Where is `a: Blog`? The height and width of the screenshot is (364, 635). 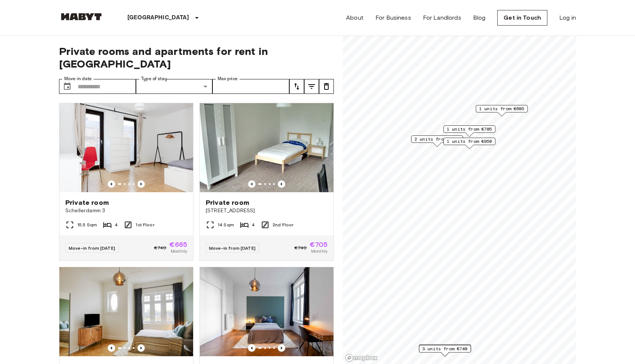 a: Blog is located at coordinates (479, 18).